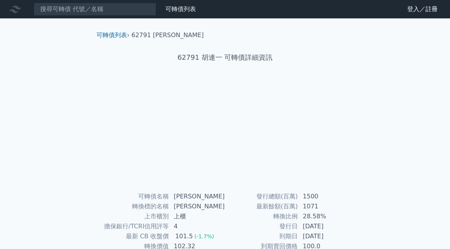 Image resolution: width=450 pixels, height=249 pixels. I want to click on a: 登入／註冊, so click(422, 9).